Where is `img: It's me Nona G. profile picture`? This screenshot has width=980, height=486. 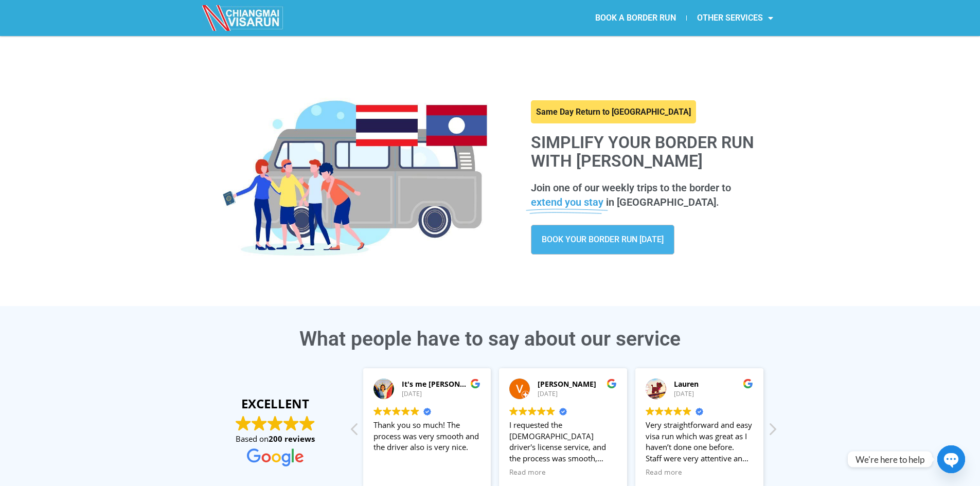
img: It's me Nona G. profile picture is located at coordinates (384, 389).